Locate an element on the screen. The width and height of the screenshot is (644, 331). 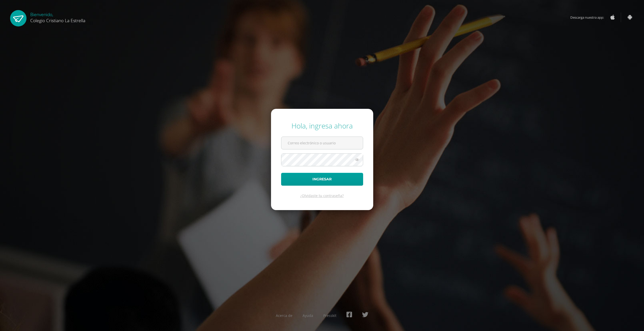
span: Descarga nuestra app: is located at coordinates (589, 17).